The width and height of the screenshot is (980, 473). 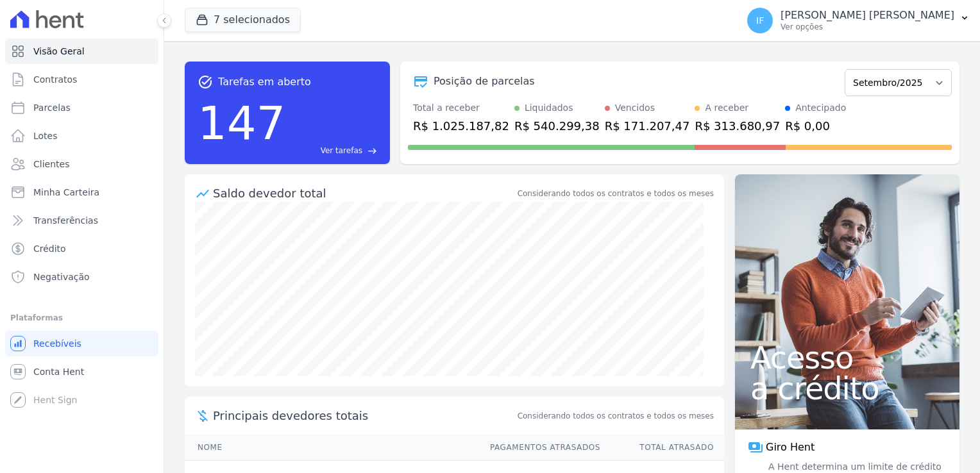 I want to click on a: Clientes, so click(x=82, y=164).